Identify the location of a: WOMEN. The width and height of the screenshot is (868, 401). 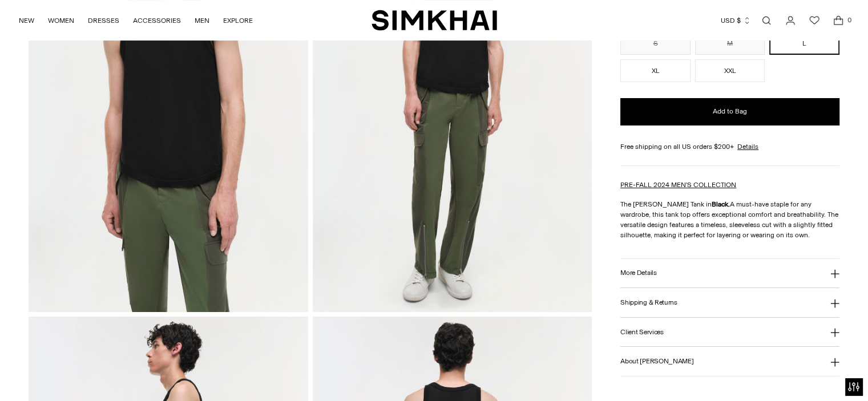
(61, 21).